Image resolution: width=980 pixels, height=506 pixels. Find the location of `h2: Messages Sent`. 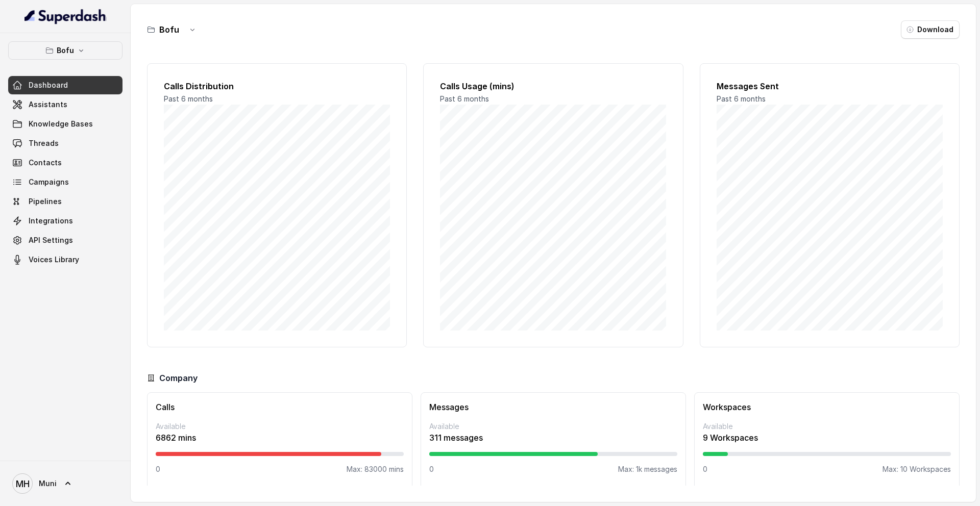

h2: Messages Sent is located at coordinates (829, 87).